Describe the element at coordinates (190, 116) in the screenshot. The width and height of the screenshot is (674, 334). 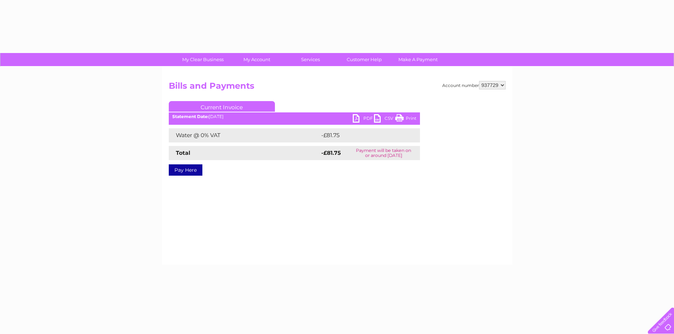
I see `b: Statement Date:` at that location.